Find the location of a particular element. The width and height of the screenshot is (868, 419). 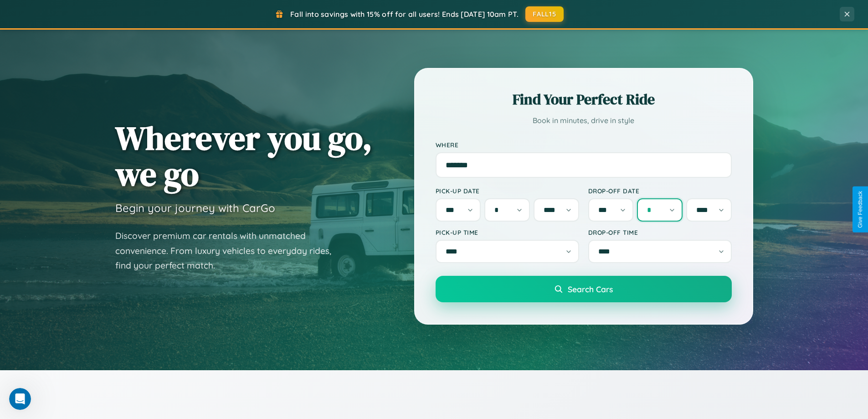

button: Search Cars is located at coordinates (583, 289).